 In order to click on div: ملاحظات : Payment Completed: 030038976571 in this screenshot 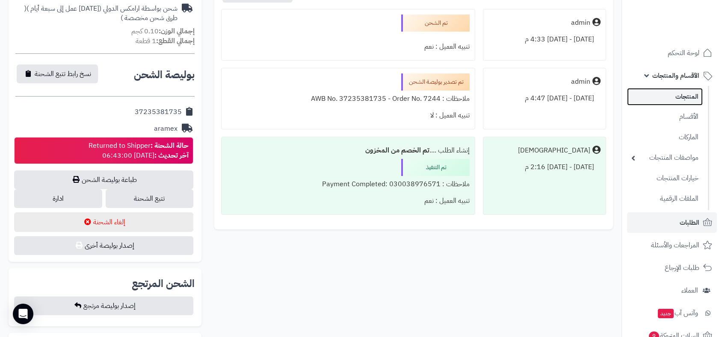, I will do `click(348, 184)`.